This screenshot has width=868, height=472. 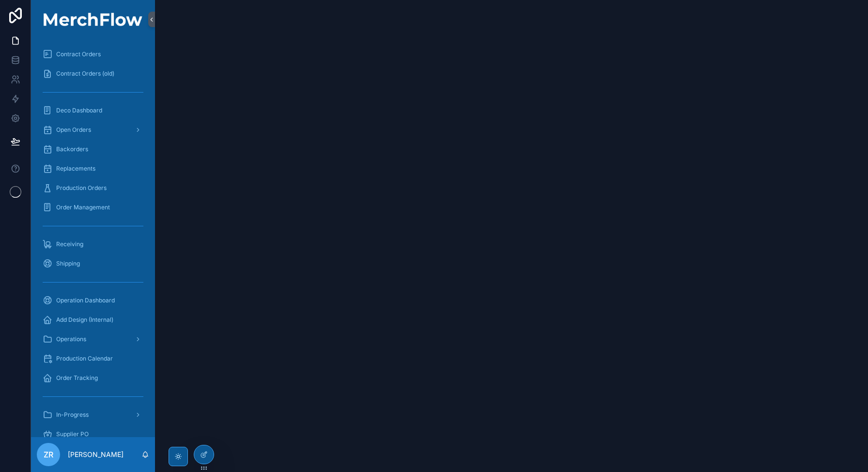 What do you see at coordinates (85, 320) in the screenshot?
I see `span: Add Design (Internal)` at bounding box center [85, 320].